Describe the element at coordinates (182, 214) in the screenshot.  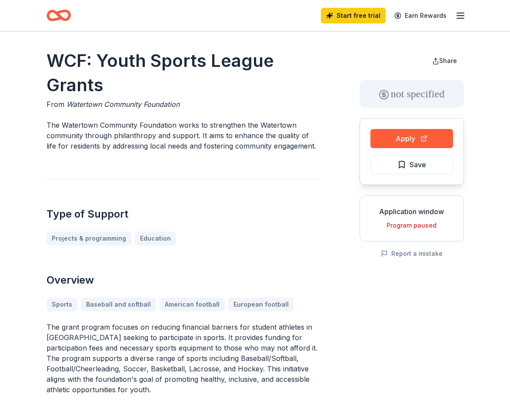
I see `h2: Type of Support` at that location.